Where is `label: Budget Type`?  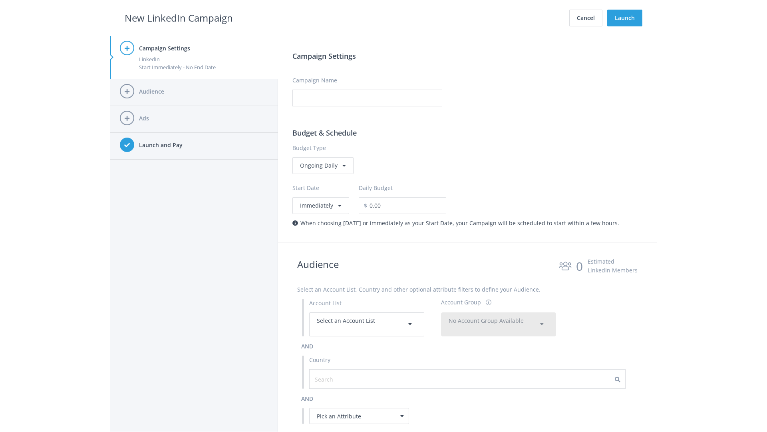 label: Budget Type is located at coordinates (468, 148).